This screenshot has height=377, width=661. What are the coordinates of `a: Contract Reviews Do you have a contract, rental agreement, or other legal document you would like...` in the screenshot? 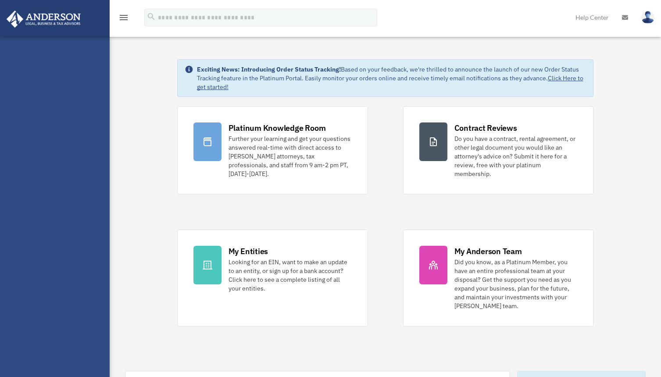 It's located at (498, 150).